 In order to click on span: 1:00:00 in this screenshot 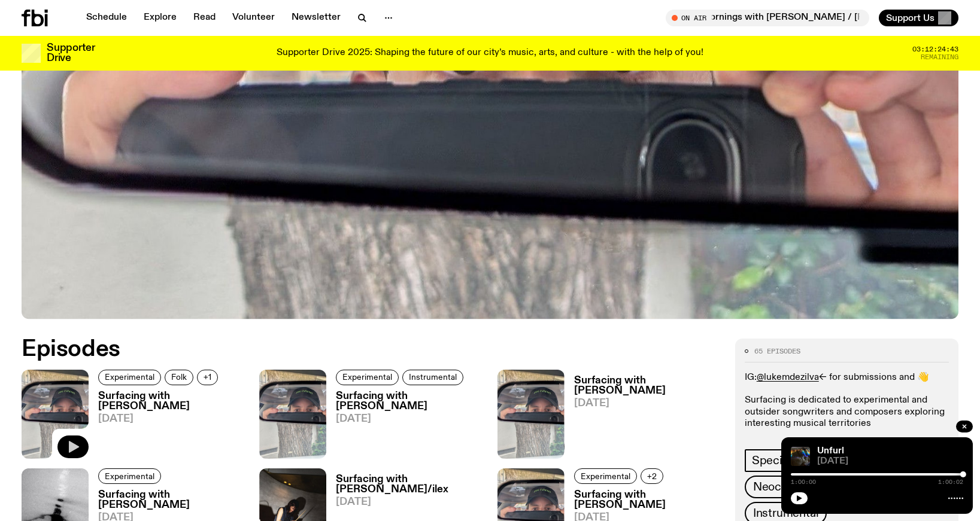, I will do `click(803, 482)`.